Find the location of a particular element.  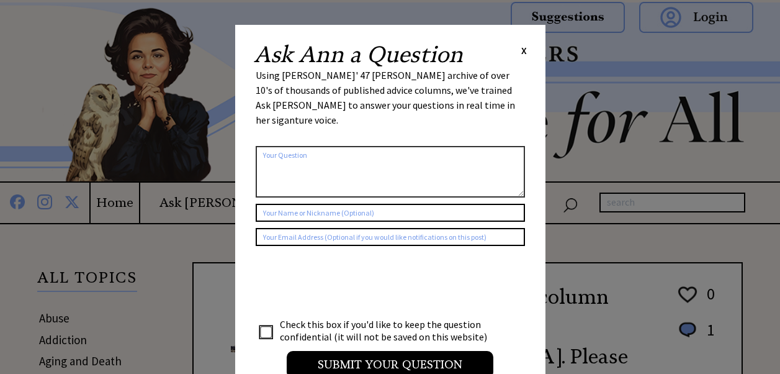

input: Your Name or Nickname (Optional) is located at coordinates (390, 212).